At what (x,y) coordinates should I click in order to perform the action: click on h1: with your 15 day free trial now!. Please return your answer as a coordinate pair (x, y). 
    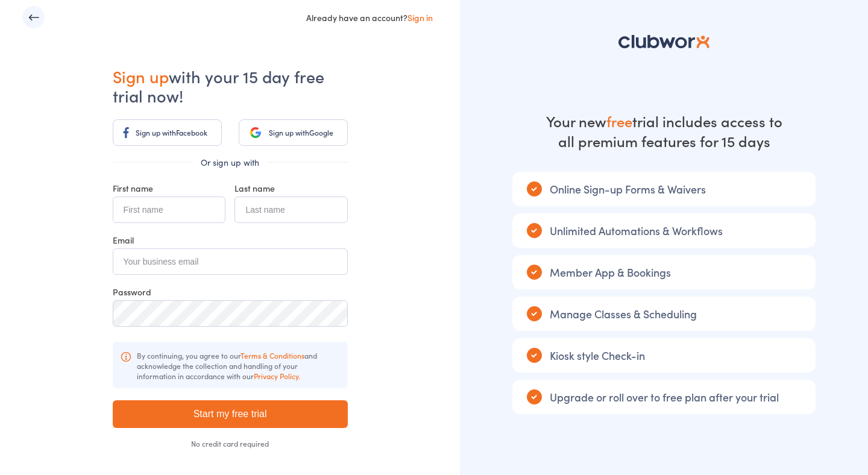
    Looking at the image, I should click on (230, 86).